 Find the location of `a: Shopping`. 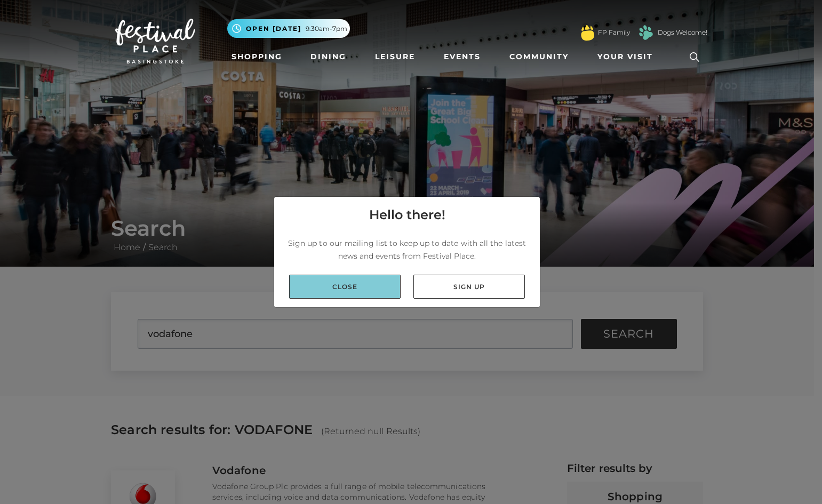

a: Shopping is located at coordinates (257, 57).